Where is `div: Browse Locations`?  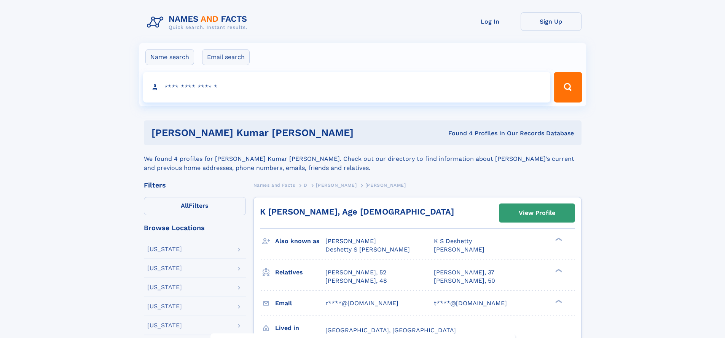 div: Browse Locations is located at coordinates (195, 228).